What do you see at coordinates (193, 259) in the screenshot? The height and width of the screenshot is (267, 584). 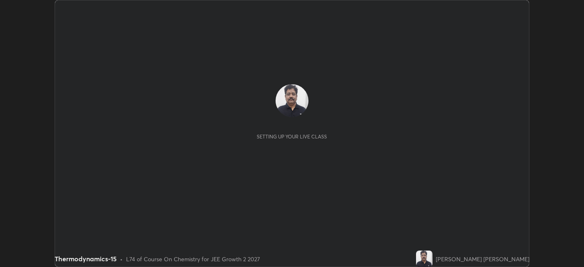 I see `div: L74 of Course On Chemistry for JEE Growth 2 2027` at bounding box center [193, 259].